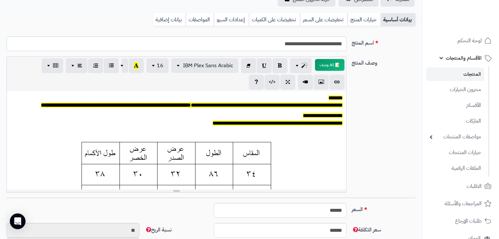 The height and width of the screenshot is (239, 499). Describe the element at coordinates (367, 230) in the screenshot. I see `span: سعر التكلفة` at that location.